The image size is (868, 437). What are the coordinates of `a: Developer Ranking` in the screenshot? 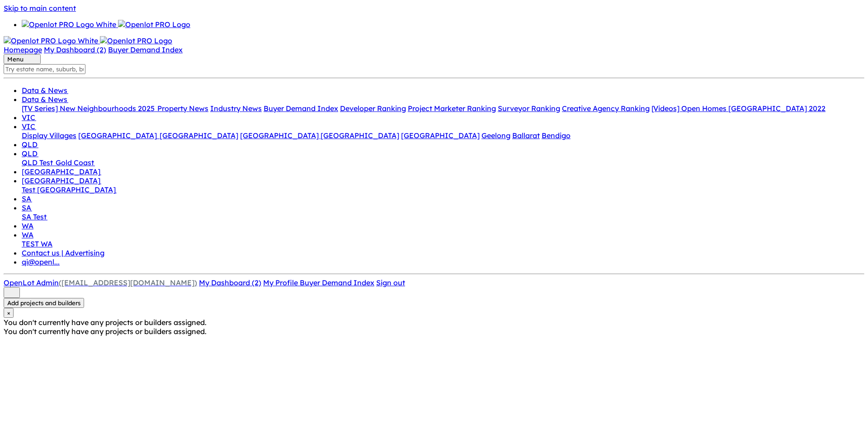 It's located at (373, 108).